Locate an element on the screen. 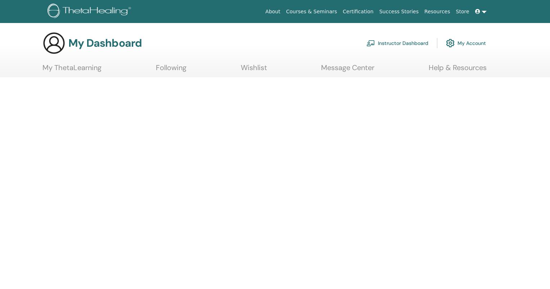 The width and height of the screenshot is (550, 289). a: Help & Resources is located at coordinates (457, 70).